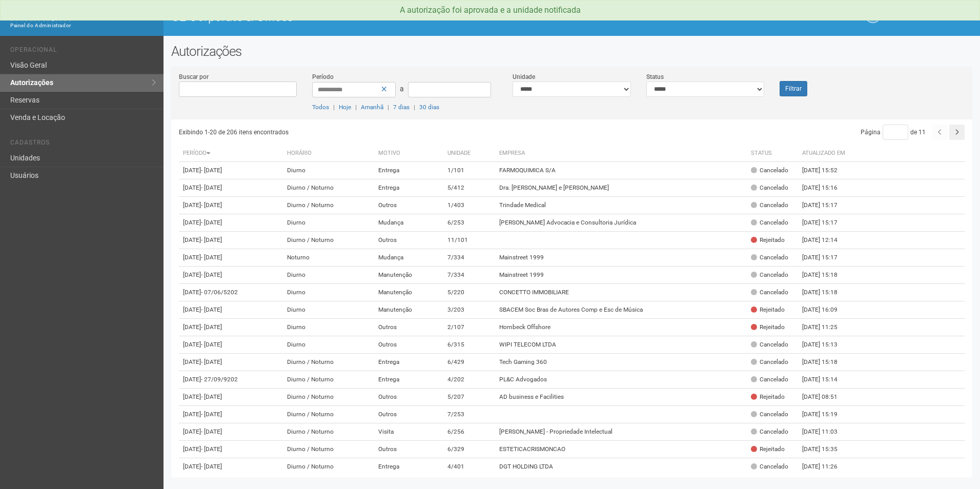  What do you see at coordinates (429, 108) in the screenshot?
I see `a: 30 dias` at bounding box center [429, 108].